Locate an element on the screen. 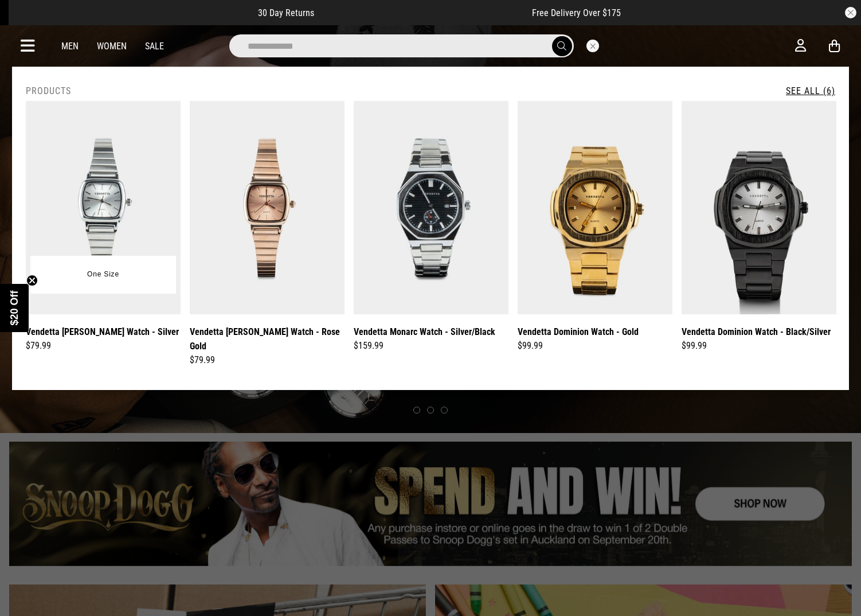 This screenshot has width=861, height=616. button: Close teaser is located at coordinates (32, 281).